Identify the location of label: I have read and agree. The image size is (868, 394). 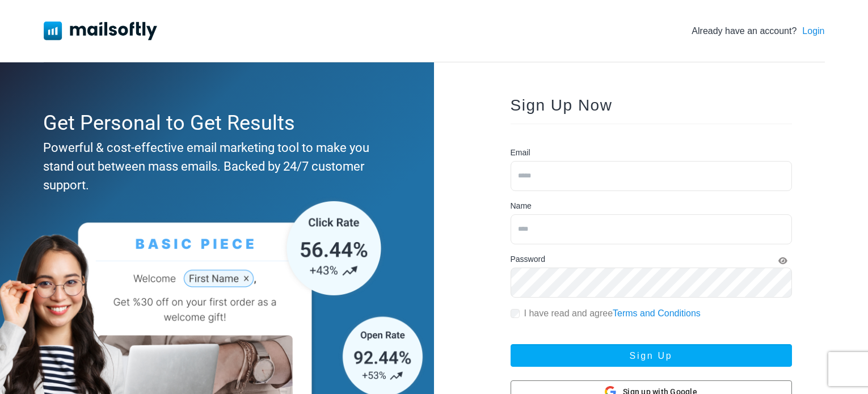
(613, 313).